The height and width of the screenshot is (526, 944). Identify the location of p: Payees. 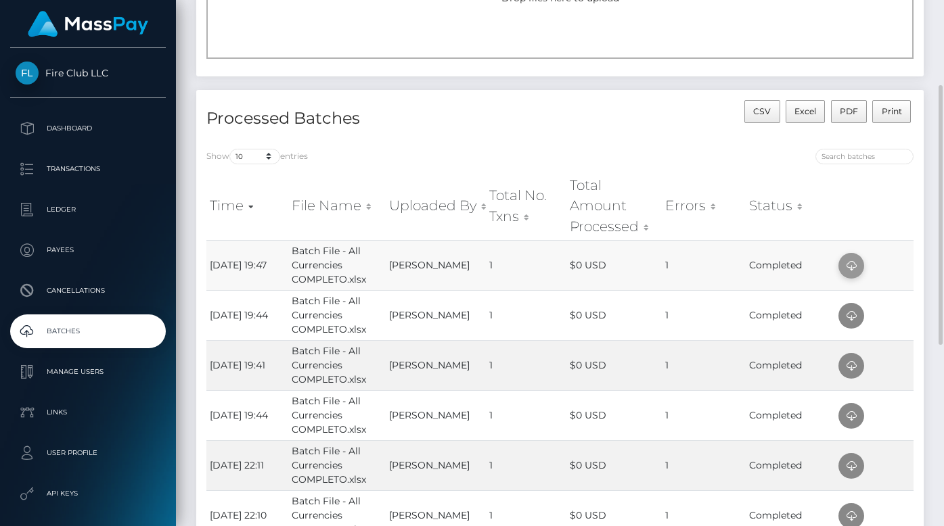
(88, 250).